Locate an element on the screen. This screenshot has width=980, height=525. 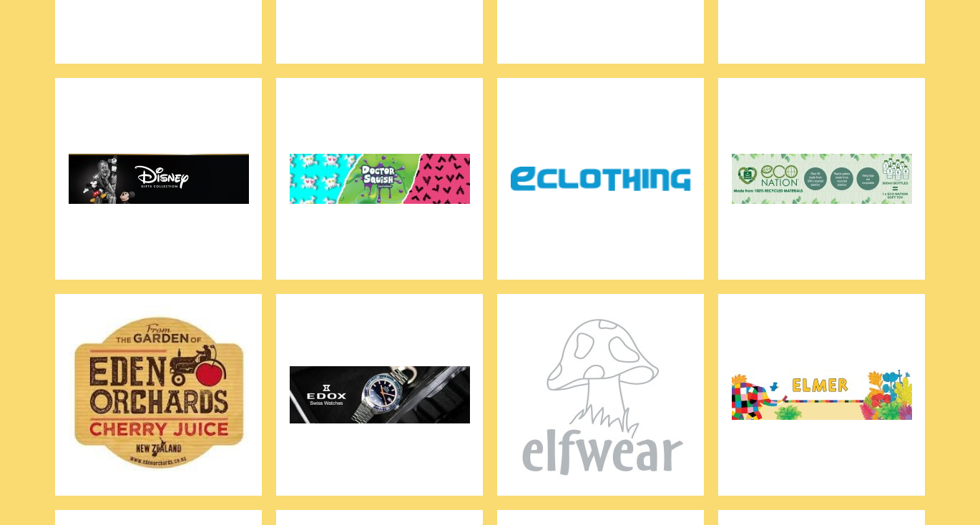
a: Elmer is located at coordinates (822, 394).